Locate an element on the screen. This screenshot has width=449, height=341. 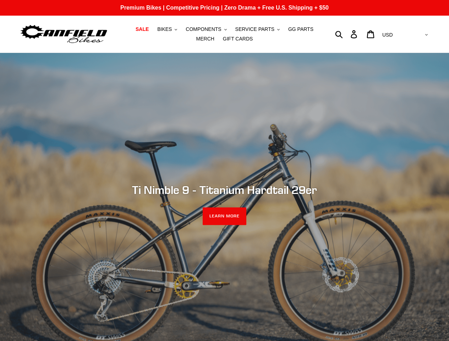
span: GG PARTS is located at coordinates (301, 29).